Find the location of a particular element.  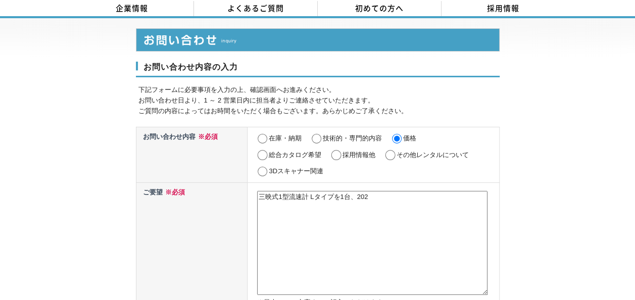

label: 価格 is located at coordinates (410, 138).